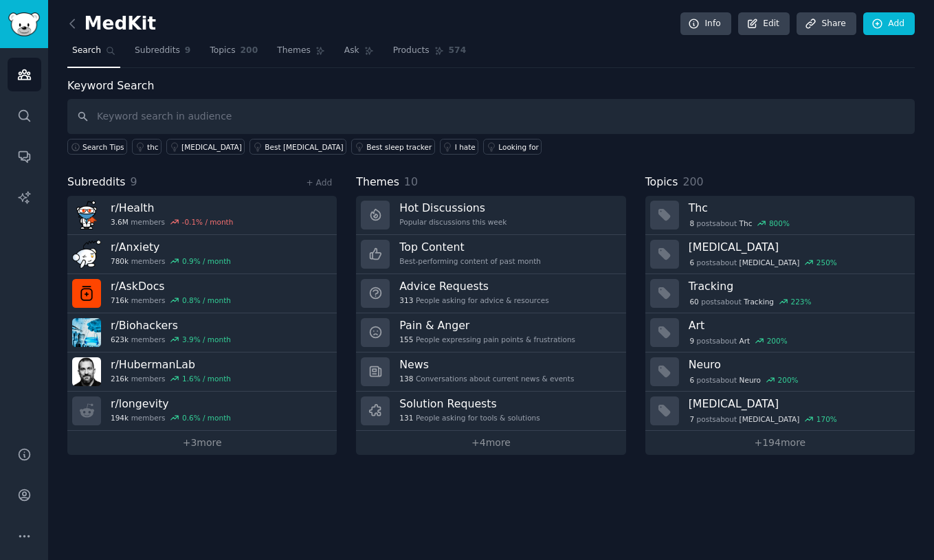 This screenshot has height=560, width=934. Describe the element at coordinates (473, 286) in the screenshot. I see `h3: Advice Requests` at that location.